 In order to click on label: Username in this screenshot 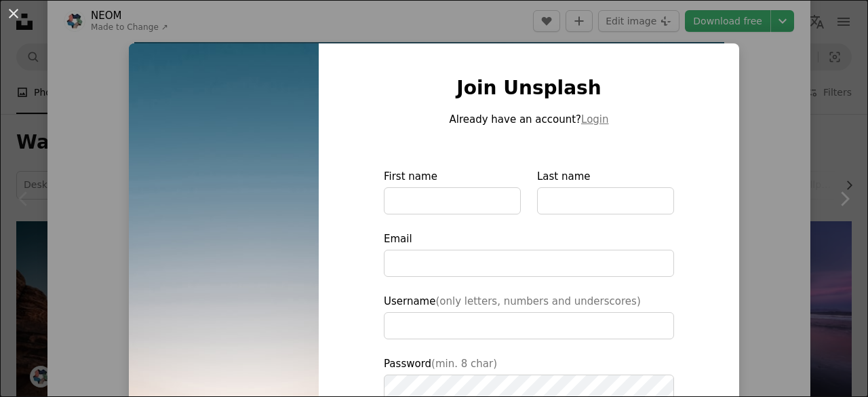, I will do `click(529, 316)`.